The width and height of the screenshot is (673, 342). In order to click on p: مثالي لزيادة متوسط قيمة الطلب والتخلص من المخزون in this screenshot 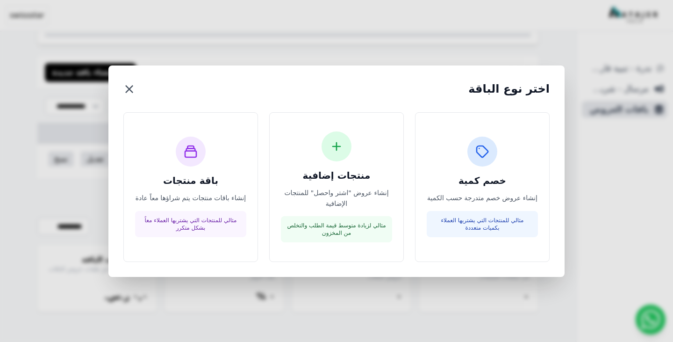, I will do `click(337, 229)`.